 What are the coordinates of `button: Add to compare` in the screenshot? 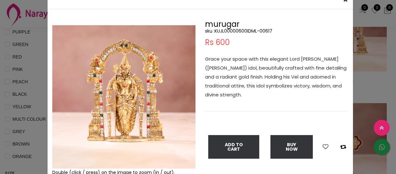 It's located at (343, 147).